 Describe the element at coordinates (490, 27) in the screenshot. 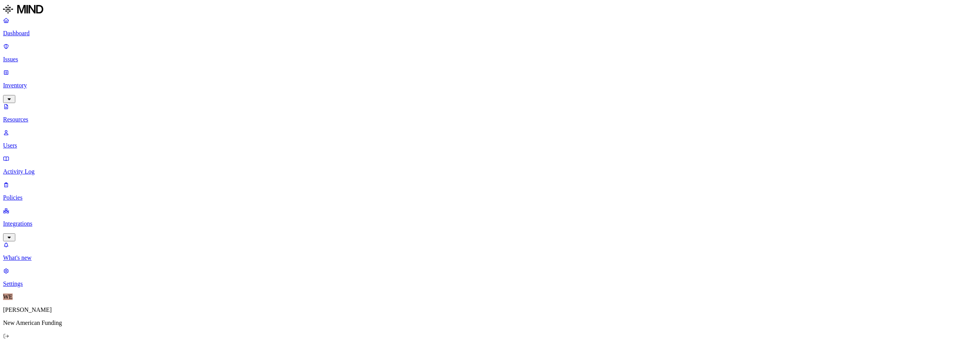

I see `a: Dashboard` at that location.